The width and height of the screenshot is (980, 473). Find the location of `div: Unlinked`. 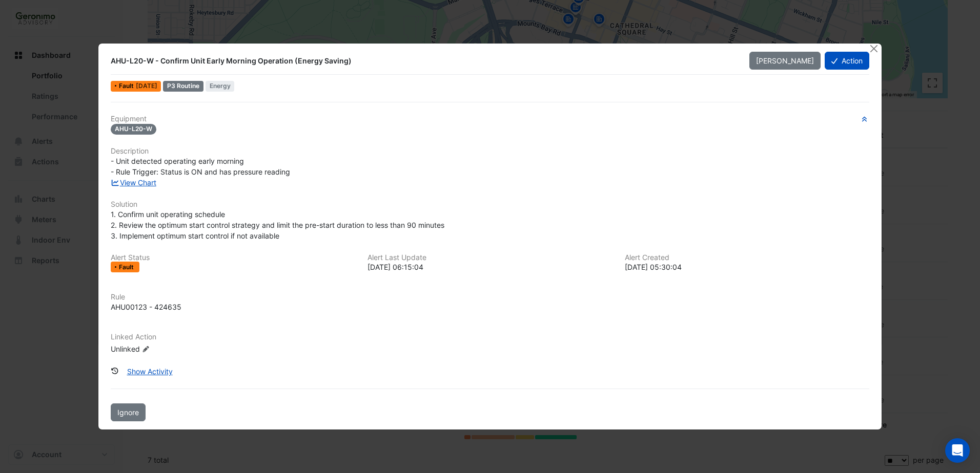

div: Unlinked is located at coordinates (172, 349).